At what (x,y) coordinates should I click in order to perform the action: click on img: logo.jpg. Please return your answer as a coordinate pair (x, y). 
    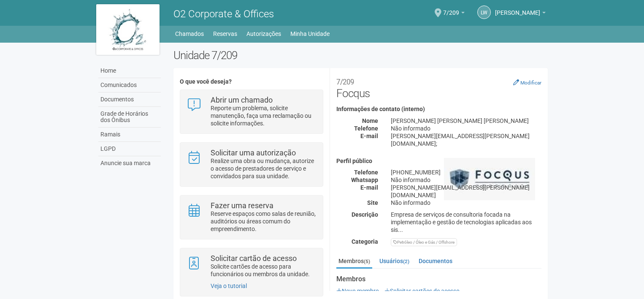
    Looking at the image, I should click on (128, 29).